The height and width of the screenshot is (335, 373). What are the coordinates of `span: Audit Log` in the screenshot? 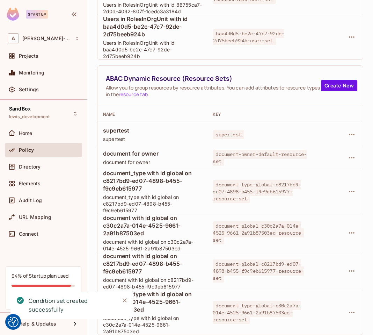 It's located at (30, 200).